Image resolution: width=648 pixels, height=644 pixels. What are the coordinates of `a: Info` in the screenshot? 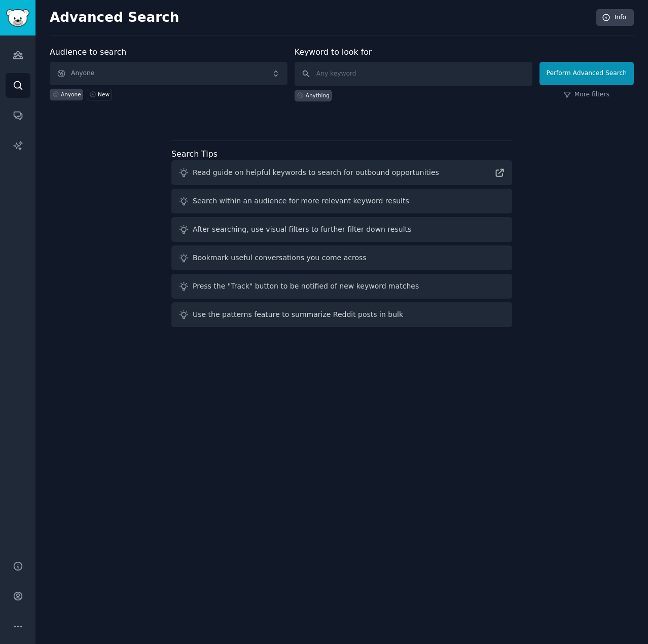 It's located at (615, 18).